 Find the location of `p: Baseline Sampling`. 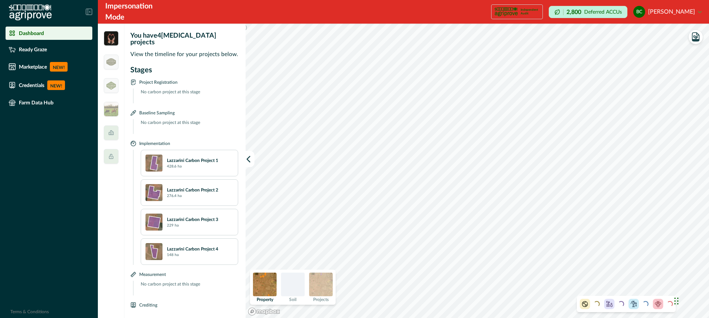

p: Baseline Sampling is located at coordinates (157, 113).